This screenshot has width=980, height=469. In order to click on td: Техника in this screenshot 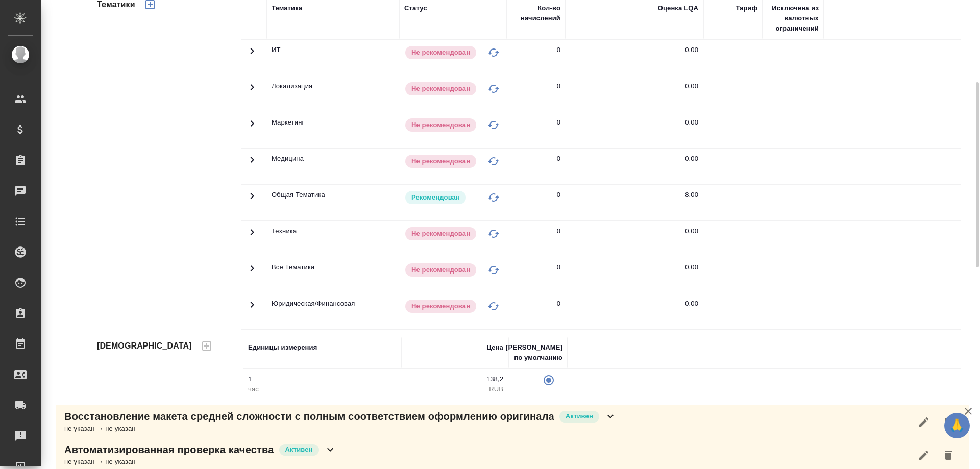, I will do `click(333, 239)`.